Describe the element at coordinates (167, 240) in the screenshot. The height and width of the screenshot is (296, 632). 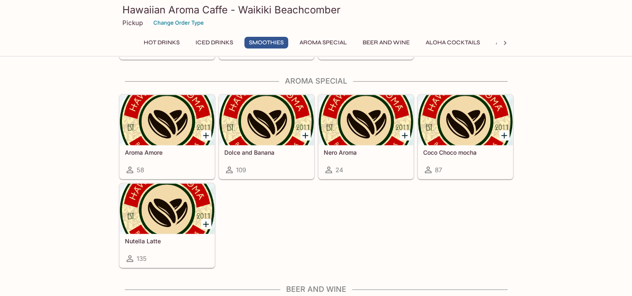
I see `h5: Nutella Latte` at that location.